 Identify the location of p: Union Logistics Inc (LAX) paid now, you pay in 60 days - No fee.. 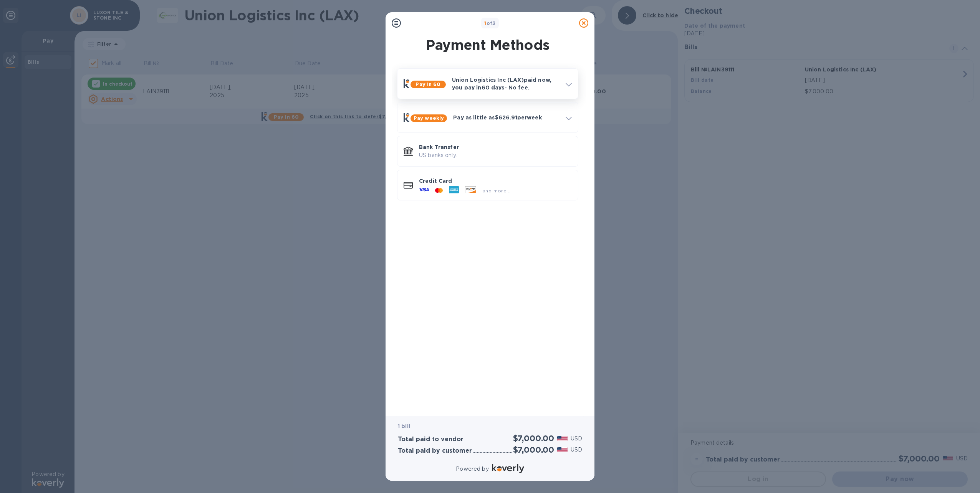
(506, 84).